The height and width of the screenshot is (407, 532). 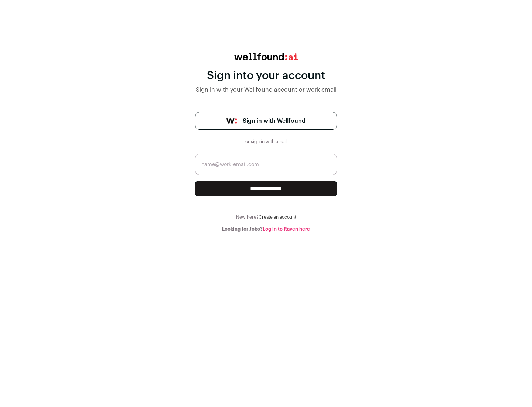 I want to click on input: name@work-email.com, so click(x=266, y=164).